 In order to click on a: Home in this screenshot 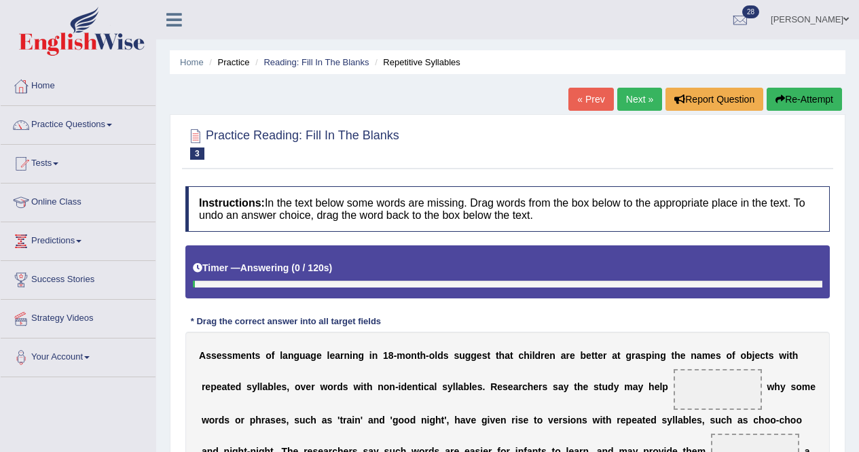, I will do `click(78, 84)`.